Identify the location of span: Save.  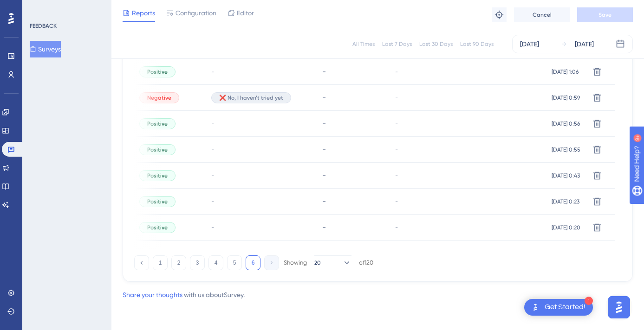
(605, 15).